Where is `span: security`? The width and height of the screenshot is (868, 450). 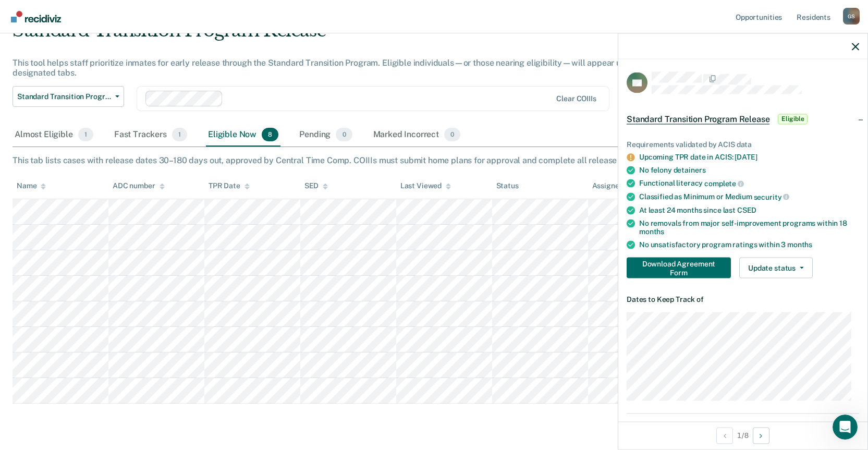 span: security is located at coordinates (772, 196).